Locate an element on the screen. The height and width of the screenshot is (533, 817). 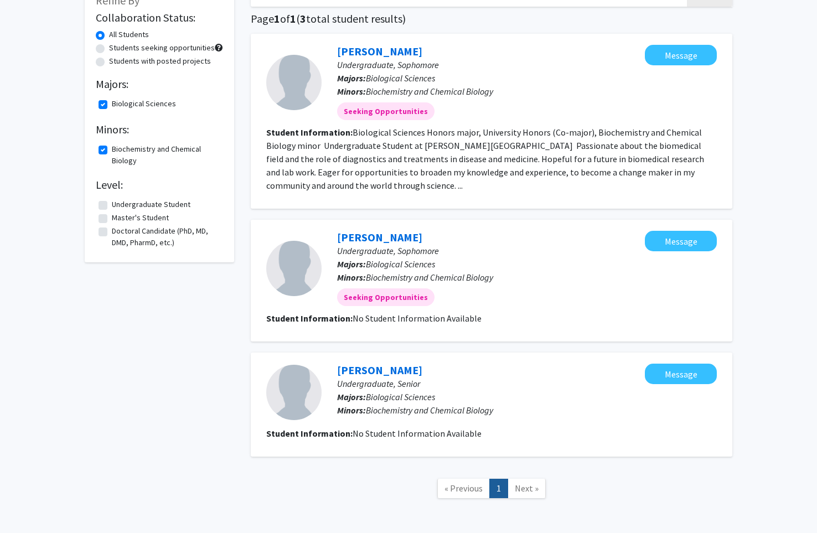
a: Next Page is located at coordinates (526, 488).